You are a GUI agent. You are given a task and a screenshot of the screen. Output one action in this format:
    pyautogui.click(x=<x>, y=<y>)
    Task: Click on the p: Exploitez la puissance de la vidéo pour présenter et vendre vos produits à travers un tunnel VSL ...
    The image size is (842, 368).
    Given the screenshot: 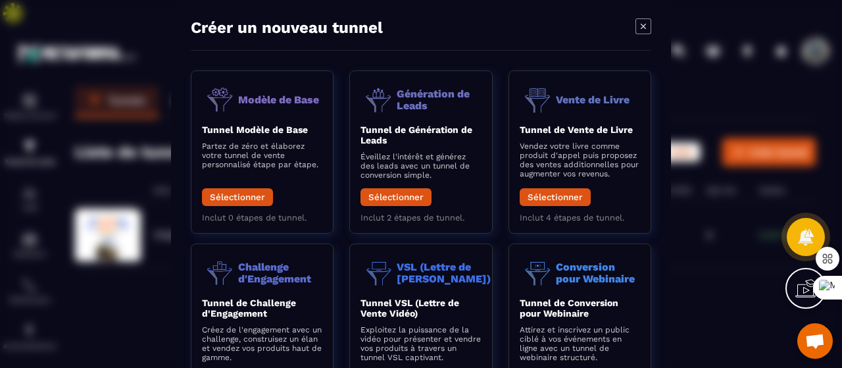 What is the action you would take?
    pyautogui.click(x=420, y=343)
    